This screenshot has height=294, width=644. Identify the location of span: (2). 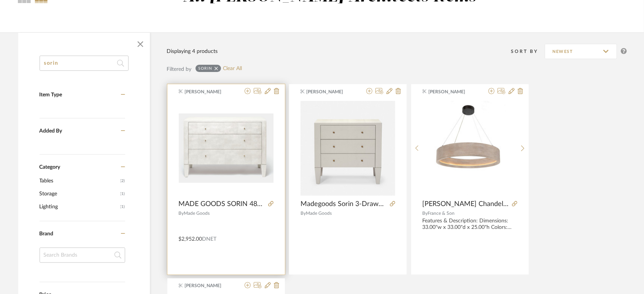
(123, 181).